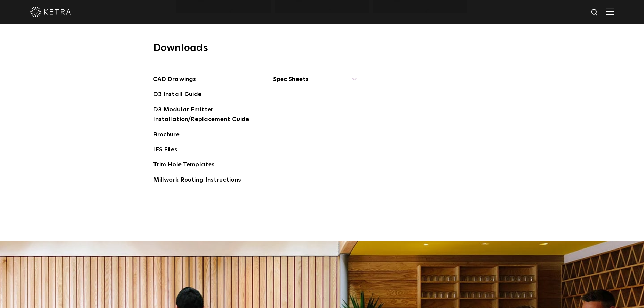  I want to click on a: D3 Modular Emitter Installation/Replacement Guide, so click(204, 115).